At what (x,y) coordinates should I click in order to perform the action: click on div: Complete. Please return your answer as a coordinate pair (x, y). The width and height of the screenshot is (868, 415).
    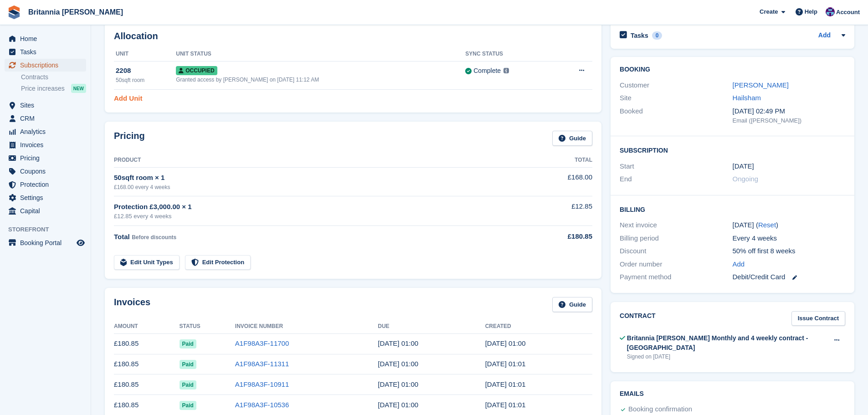
    Looking at the image, I should click on (487, 71).